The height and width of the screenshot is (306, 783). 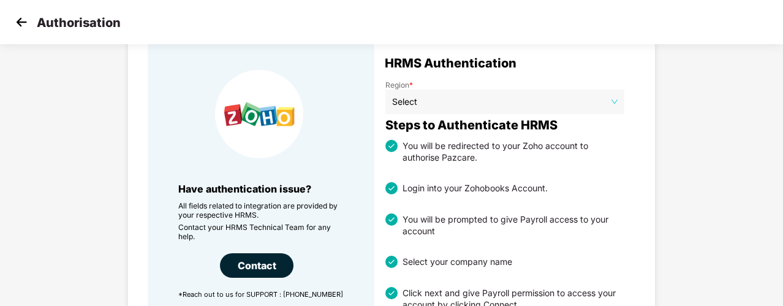 I want to click on span: Select, so click(x=505, y=102).